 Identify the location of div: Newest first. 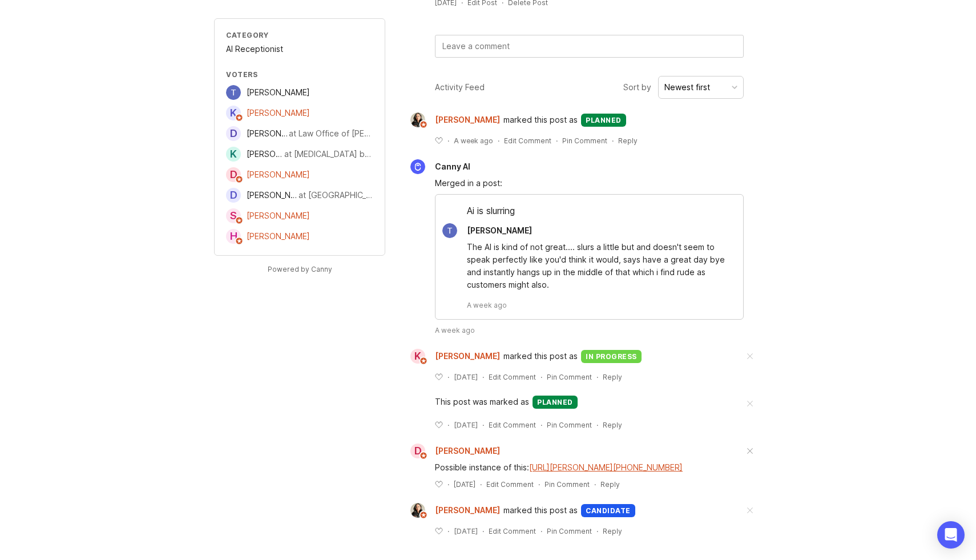
(687, 87).